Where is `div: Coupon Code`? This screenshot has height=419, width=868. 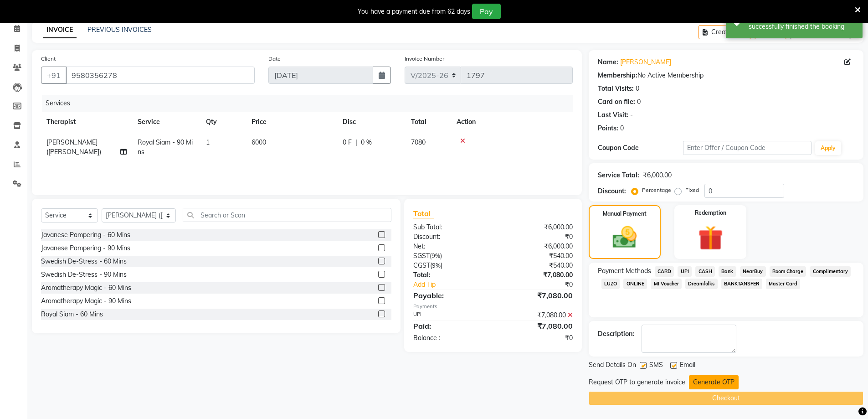 div: Coupon Code is located at coordinates (640, 148).